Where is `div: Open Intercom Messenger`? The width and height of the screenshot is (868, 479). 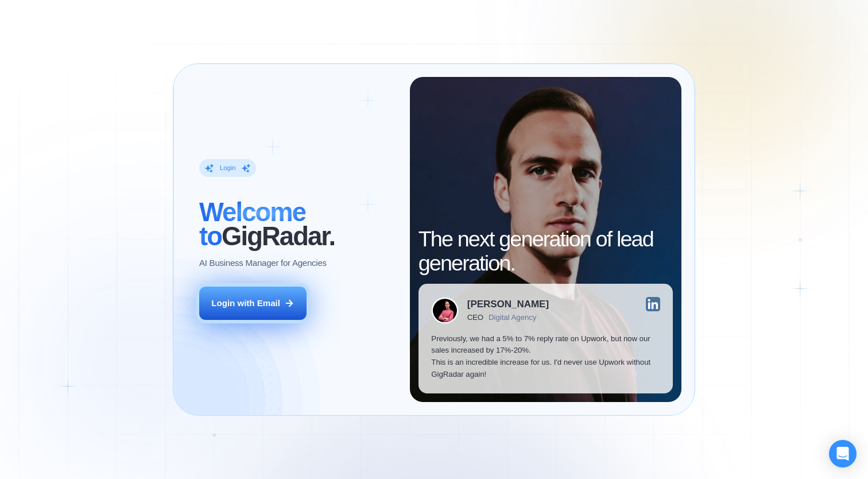
div: Open Intercom Messenger is located at coordinates (843, 454).